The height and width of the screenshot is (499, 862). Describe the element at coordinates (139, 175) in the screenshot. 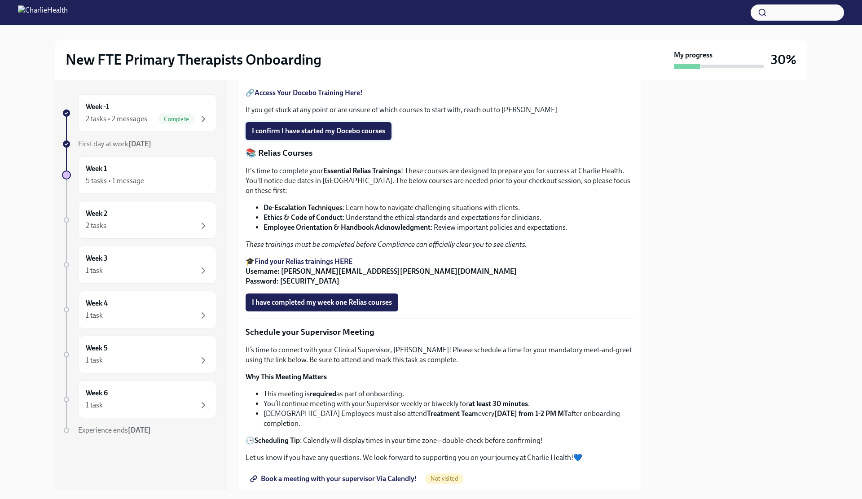

I see `a: Week 15 tasks • 1 message` at that location.